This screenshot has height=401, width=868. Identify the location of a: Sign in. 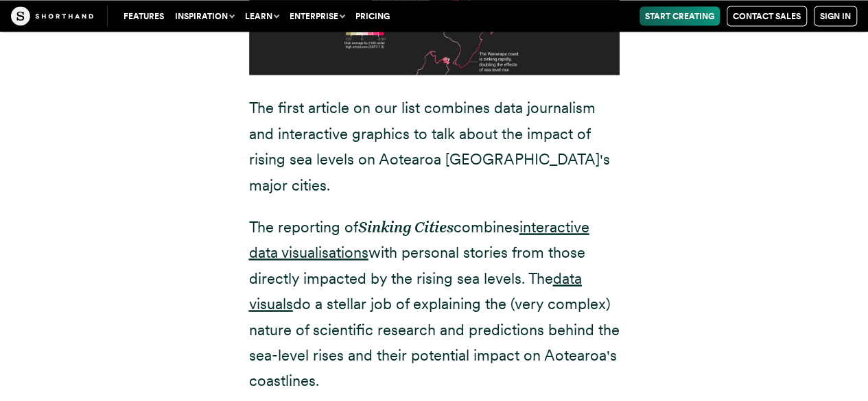
(835, 15).